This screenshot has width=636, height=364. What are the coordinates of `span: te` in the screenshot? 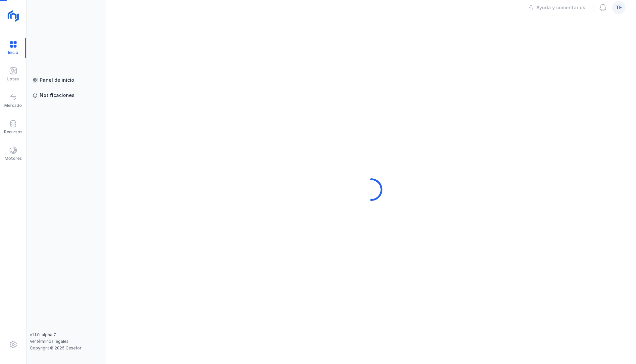 It's located at (619, 8).